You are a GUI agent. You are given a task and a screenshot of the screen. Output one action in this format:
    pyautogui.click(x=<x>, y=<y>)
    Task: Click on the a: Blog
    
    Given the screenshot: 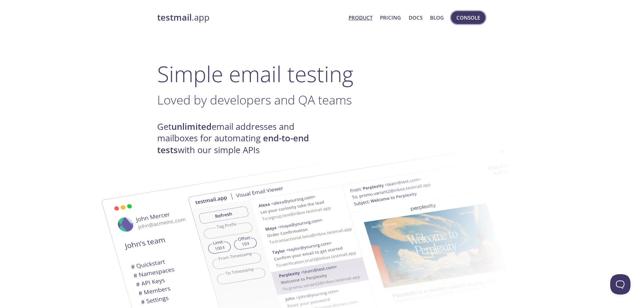 What is the action you would take?
    pyautogui.click(x=437, y=18)
    